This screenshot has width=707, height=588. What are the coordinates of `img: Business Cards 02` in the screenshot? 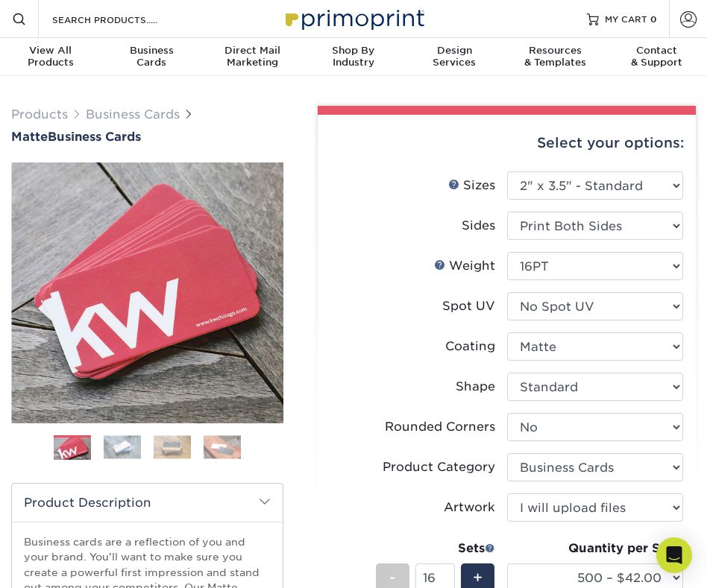 It's located at (123, 447).